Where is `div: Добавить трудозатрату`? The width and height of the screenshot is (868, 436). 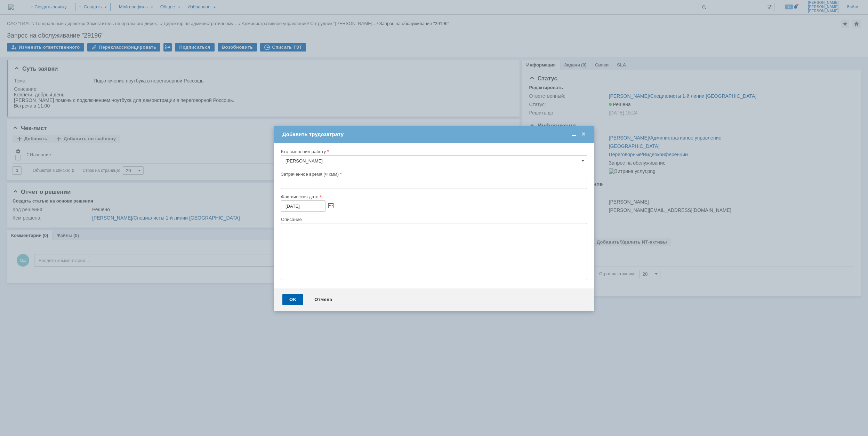 div: Добавить трудозатрату is located at coordinates (435, 134).